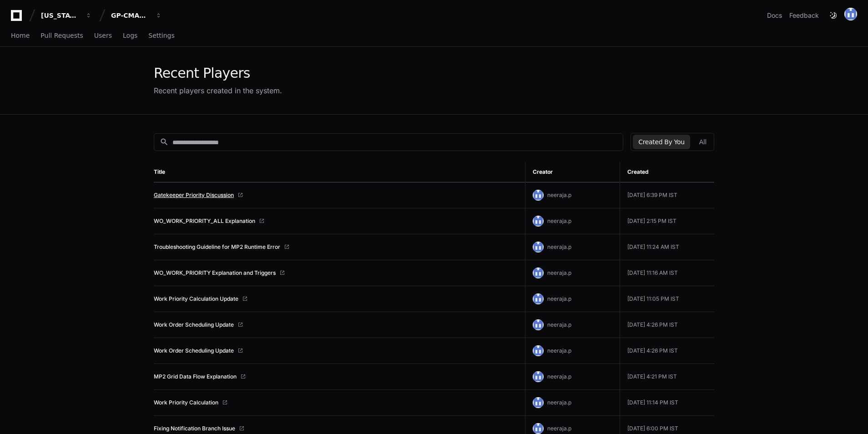 The height and width of the screenshot is (434, 868). I want to click on mat-icon: search, so click(164, 142).